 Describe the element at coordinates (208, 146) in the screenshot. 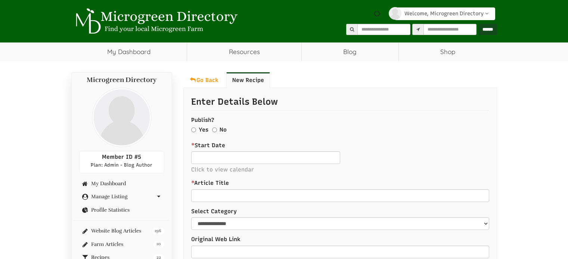

I see `label: Start Date` at that location.